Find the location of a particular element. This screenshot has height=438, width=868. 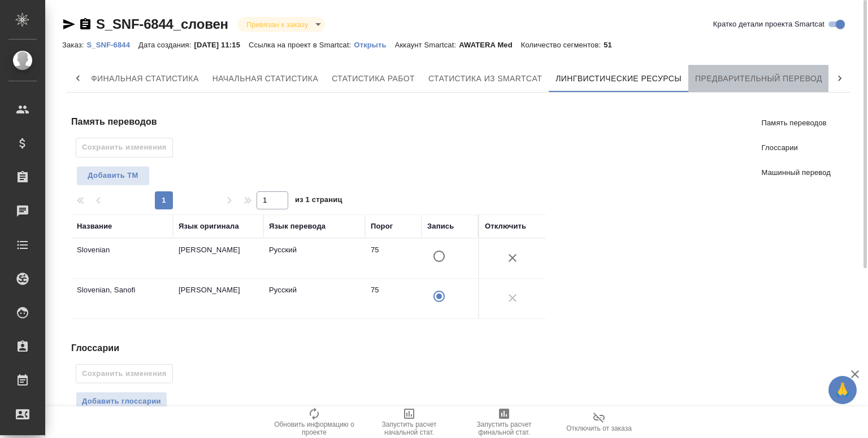

h4: Память переводов is located at coordinates (313, 122).